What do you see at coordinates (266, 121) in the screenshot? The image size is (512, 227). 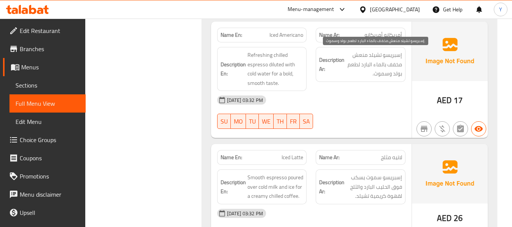 I see `span: WE` at bounding box center [266, 121].